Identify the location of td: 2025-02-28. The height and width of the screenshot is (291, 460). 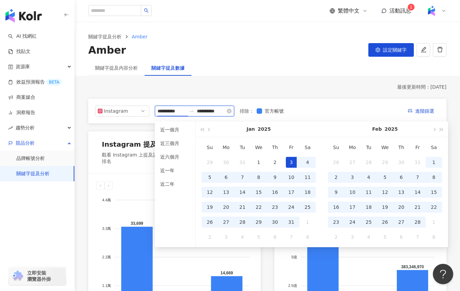
(417, 222).